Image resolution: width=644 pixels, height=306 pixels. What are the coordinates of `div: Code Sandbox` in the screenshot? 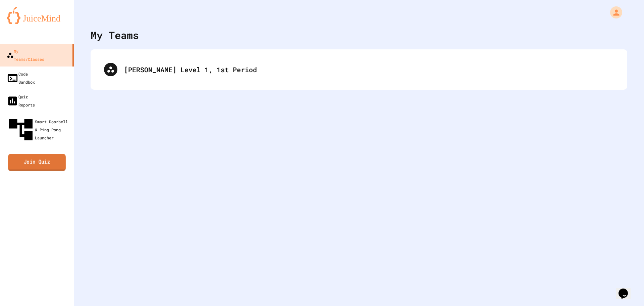 It's located at (21, 78).